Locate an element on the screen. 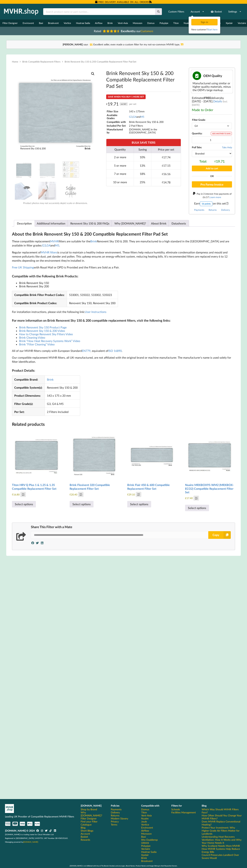 The height and width of the screenshot is (868, 247). div: 20.40 is located at coordinates (77, 494).